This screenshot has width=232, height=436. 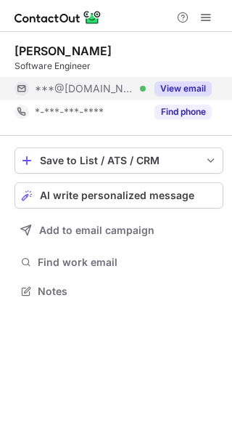 I want to click on button: save-profile-one-click, so click(x=119, y=160).